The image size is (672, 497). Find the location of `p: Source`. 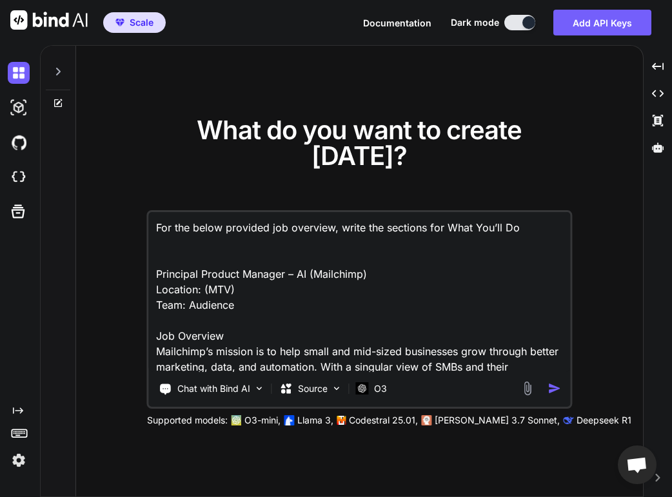

p: Source is located at coordinates (313, 389).